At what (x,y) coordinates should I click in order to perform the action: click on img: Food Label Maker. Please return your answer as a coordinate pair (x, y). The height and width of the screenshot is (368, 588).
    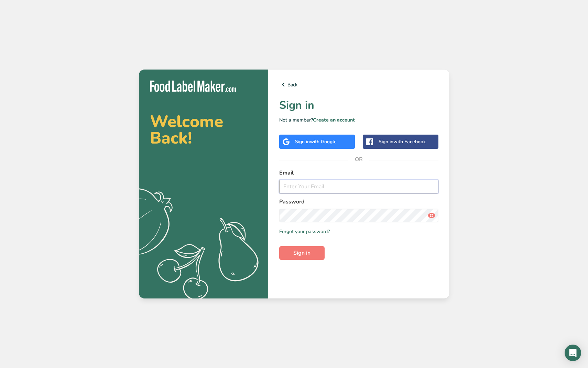
    Looking at the image, I should click on (193, 86).